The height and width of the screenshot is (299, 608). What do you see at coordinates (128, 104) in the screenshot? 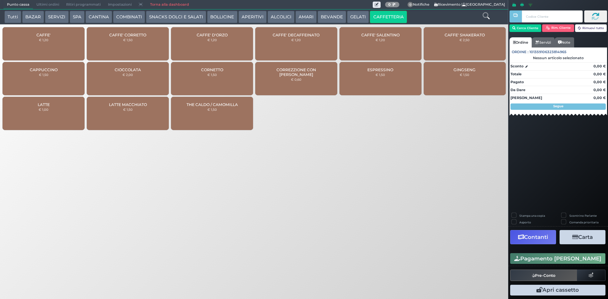
I see `span: LATTE MACCHIATO` at bounding box center [128, 104].